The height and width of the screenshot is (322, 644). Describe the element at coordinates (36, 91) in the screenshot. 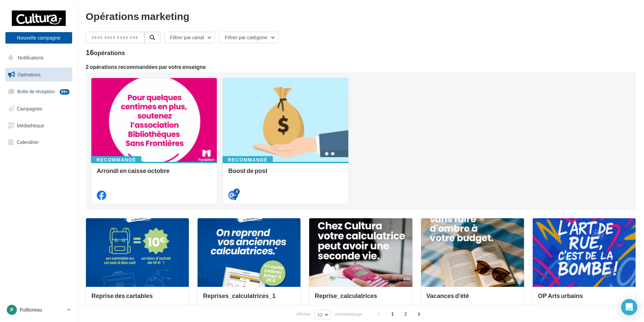

I see `span: Boîte de réception` at that location.